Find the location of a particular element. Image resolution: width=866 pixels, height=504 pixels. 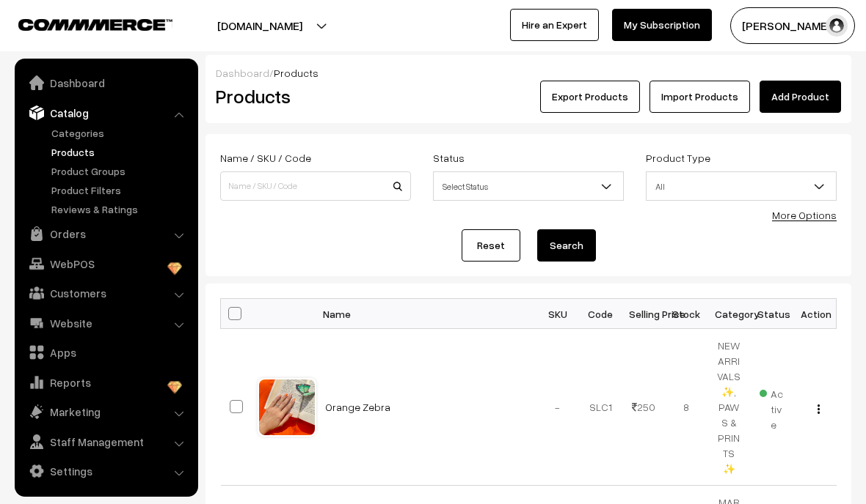

input: Name / SKU / Code is located at coordinates (316, 186).